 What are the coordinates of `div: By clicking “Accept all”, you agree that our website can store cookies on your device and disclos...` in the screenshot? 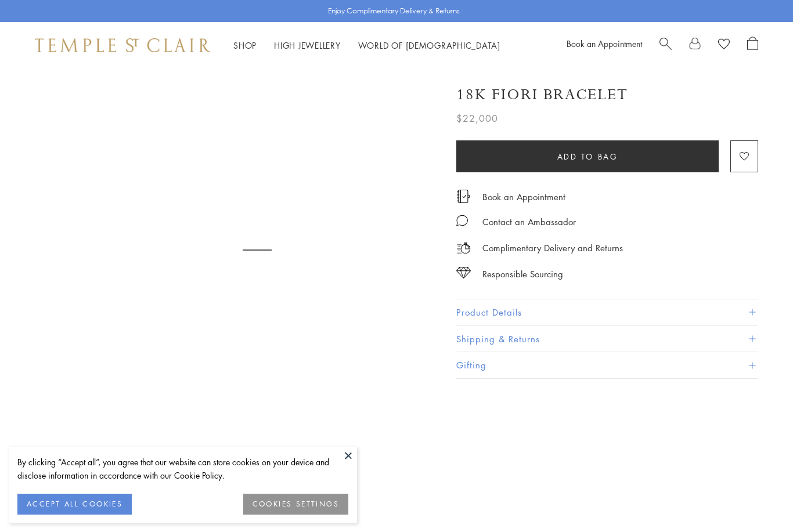 It's located at (183, 469).